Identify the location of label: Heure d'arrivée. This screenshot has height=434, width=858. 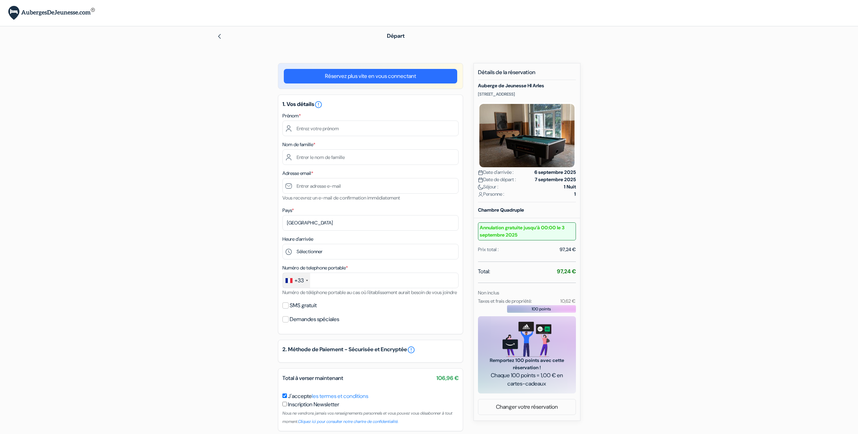
(298, 239).